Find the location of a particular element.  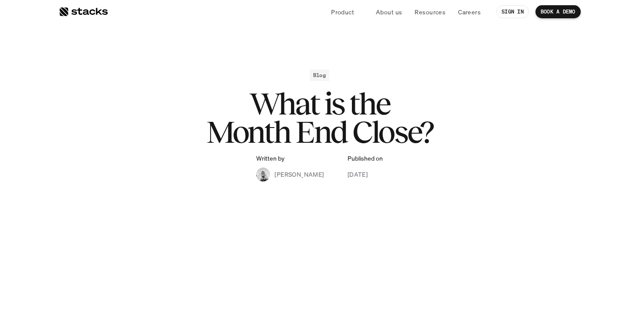

a: Resources is located at coordinates (430, 12).